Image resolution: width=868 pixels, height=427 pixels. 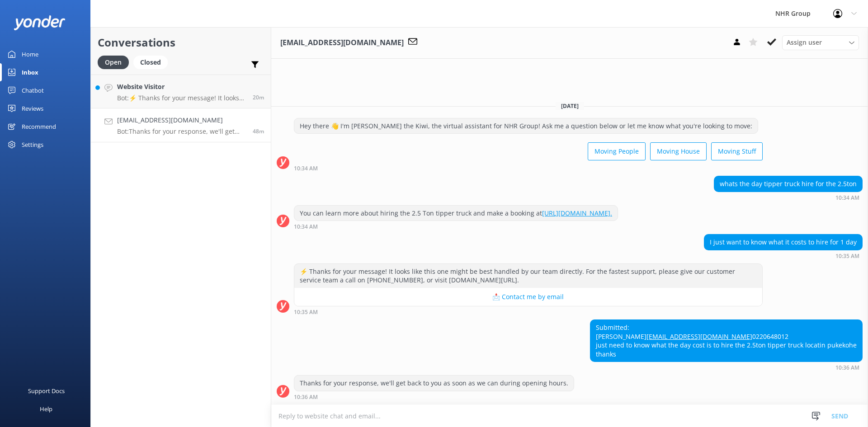 What do you see at coordinates (33, 145) in the screenshot?
I see `div: Settings` at bounding box center [33, 145].